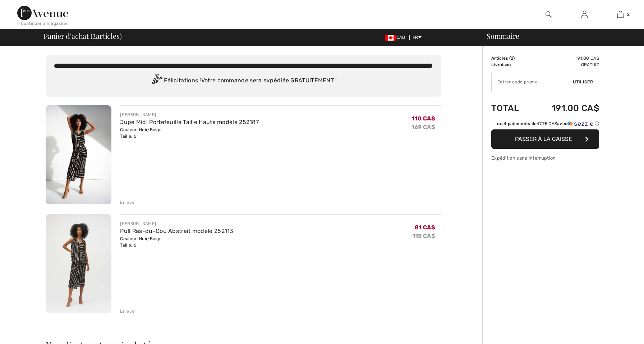 The image size is (644, 344). Describe the element at coordinates (43, 23) in the screenshot. I see `div: < Continuer à magasiner` at that location.